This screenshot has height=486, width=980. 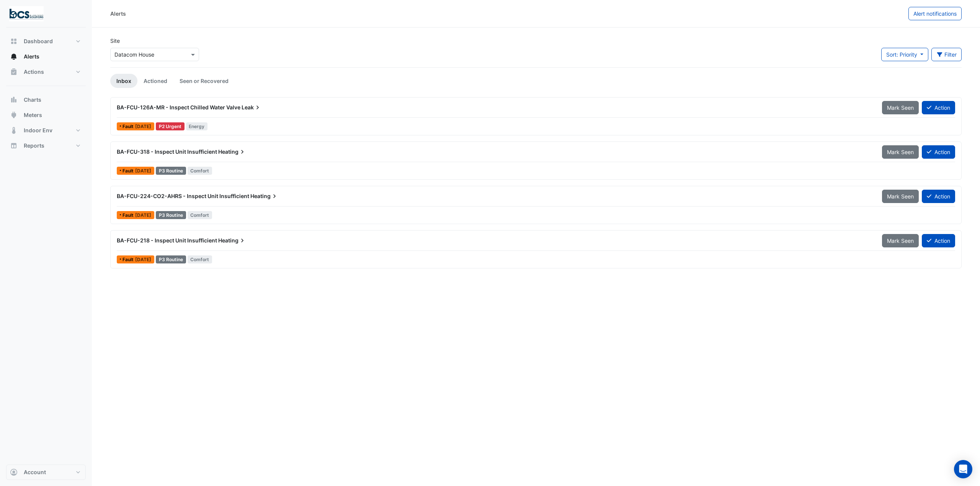 What do you see at coordinates (155, 80) in the screenshot?
I see `a: Actioned` at bounding box center [155, 80].